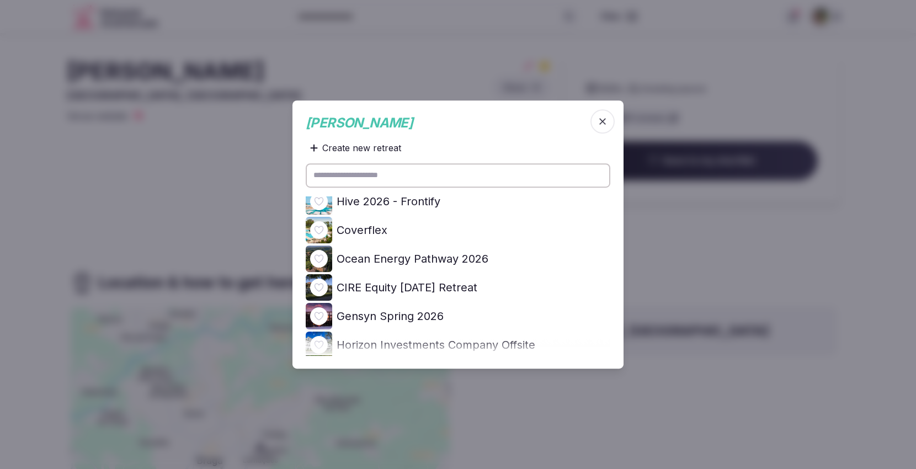 The width and height of the screenshot is (916, 469). What do you see at coordinates (319, 201) in the screenshot?
I see `img: Top retreat image for the retreat: Hive 2026 - Frontify` at bounding box center [319, 201].